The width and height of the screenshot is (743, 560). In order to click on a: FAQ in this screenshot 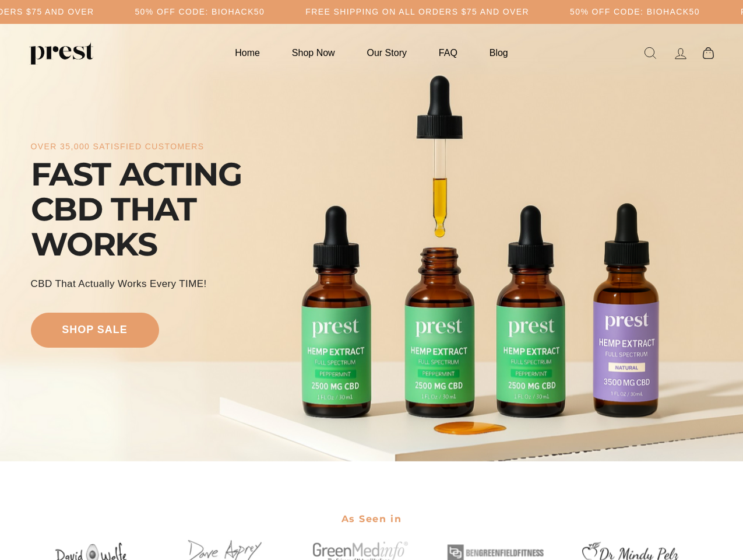, I will do `click(448, 52)`.